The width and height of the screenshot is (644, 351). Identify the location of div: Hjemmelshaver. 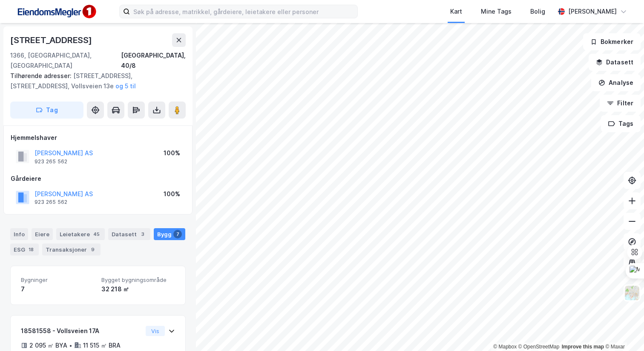
(98, 138).